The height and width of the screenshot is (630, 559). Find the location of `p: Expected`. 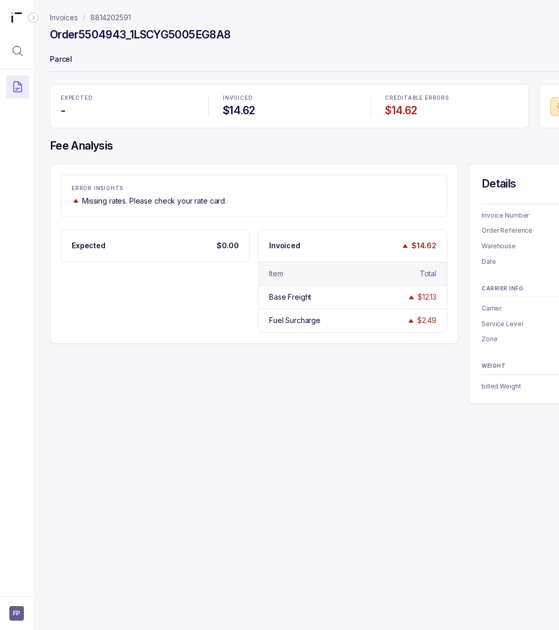

p: Expected is located at coordinates (88, 246).